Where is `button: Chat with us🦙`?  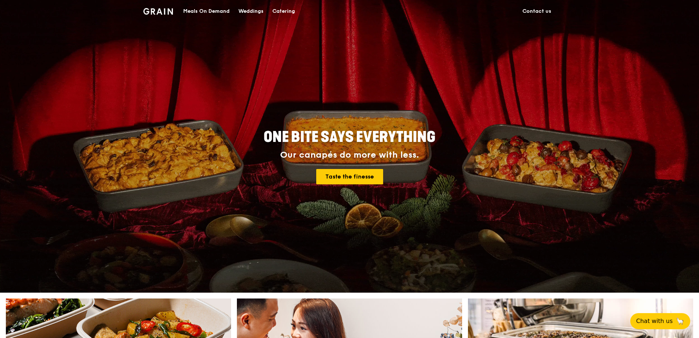 button: Chat with us🦙 is located at coordinates (661, 321).